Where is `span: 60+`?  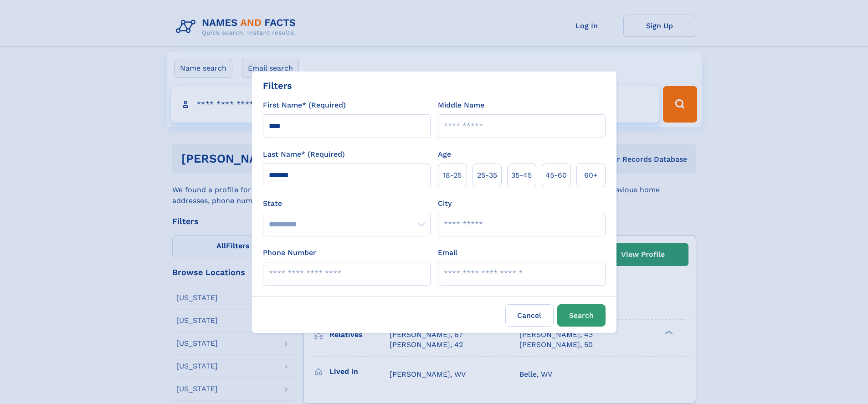 span: 60+ is located at coordinates (591, 175).